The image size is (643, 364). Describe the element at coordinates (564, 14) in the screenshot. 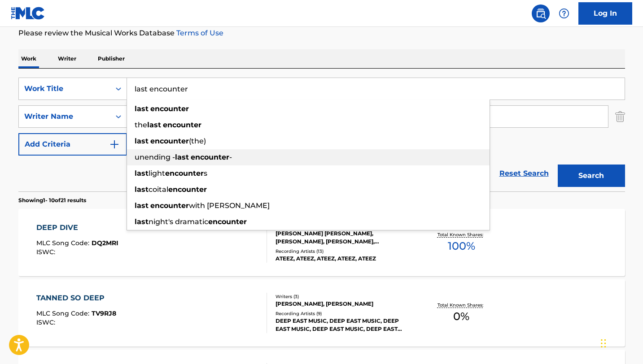

I see `div: Help` at that location.